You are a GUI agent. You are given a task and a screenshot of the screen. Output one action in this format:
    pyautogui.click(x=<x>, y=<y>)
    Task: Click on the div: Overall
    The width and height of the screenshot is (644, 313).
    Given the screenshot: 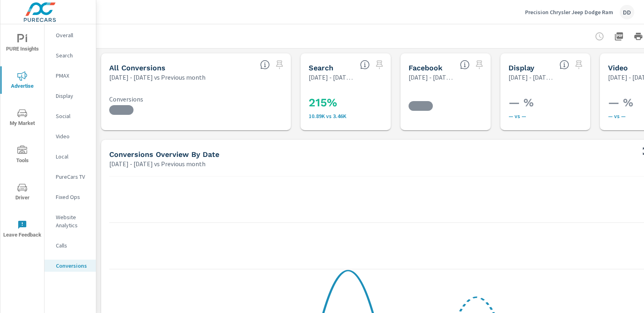 What is the action you would take?
    pyautogui.click(x=70, y=35)
    